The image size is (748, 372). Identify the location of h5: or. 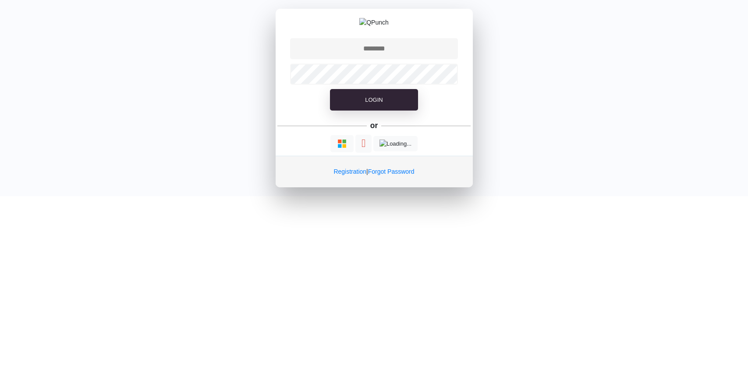
(374, 125).